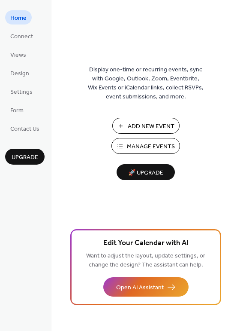  I want to click on span: Design, so click(20, 73).